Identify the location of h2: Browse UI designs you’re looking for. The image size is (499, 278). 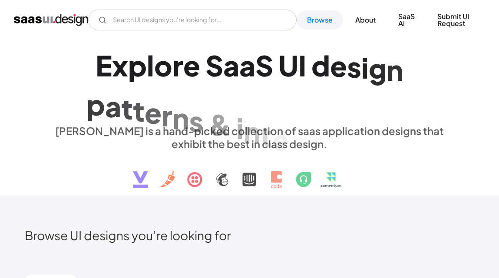
(249, 235).